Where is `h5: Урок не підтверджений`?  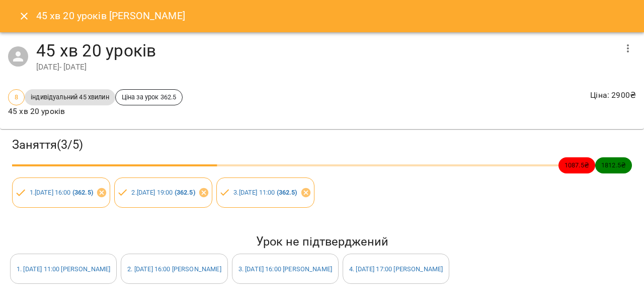 h5: Урок не підтверджений is located at coordinates (322, 242).